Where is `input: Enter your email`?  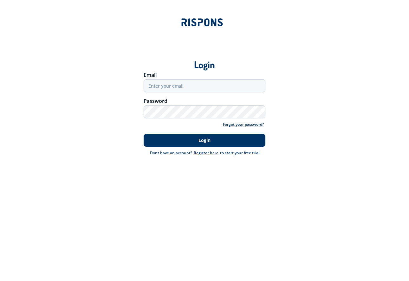 input: Enter your email is located at coordinates (205, 86).